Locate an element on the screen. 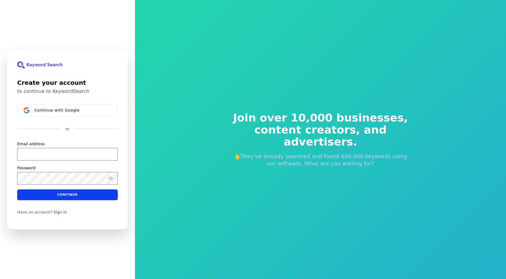  h1: Create your account is located at coordinates (67, 83).